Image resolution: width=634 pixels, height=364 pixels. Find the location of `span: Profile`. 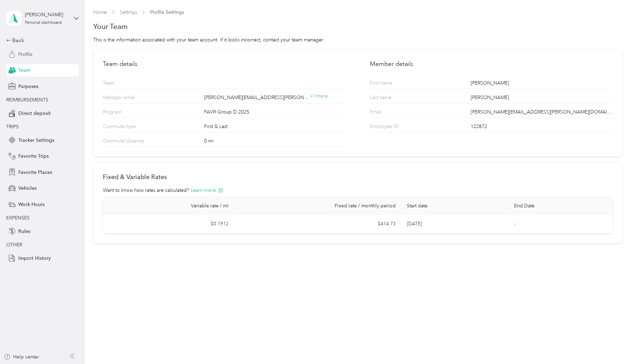

span: Profile is located at coordinates (25, 54).